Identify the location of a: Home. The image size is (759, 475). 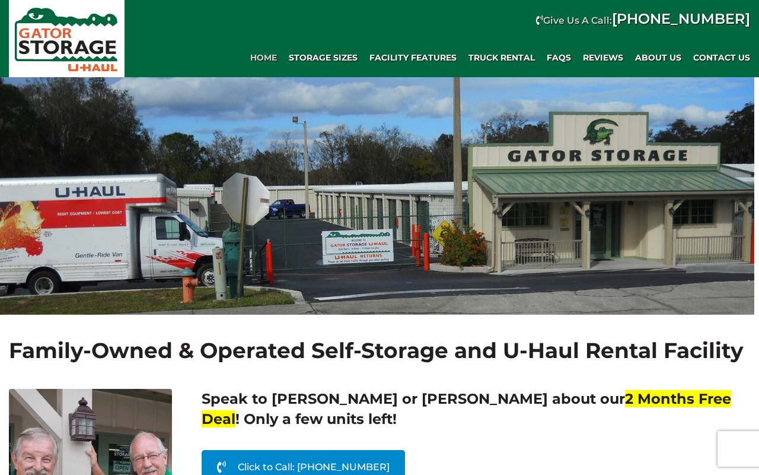
(263, 58).